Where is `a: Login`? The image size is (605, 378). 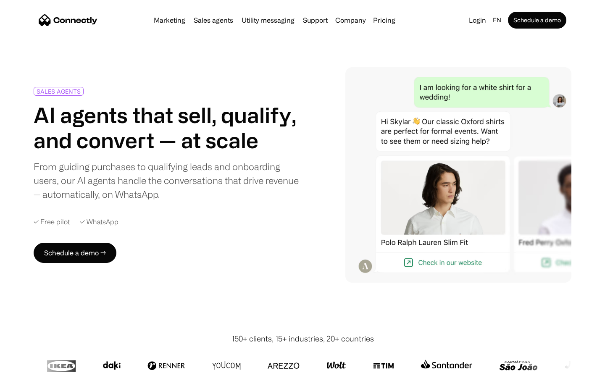
a: Login is located at coordinates (477, 20).